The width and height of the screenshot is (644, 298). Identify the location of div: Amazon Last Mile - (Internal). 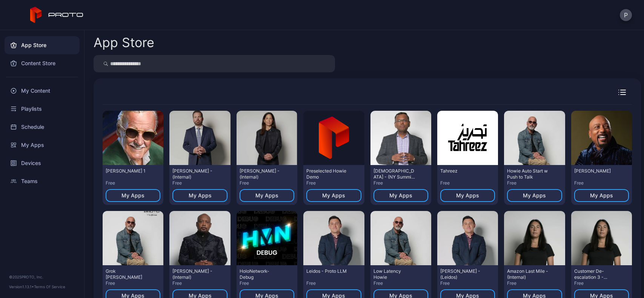
(528, 275).